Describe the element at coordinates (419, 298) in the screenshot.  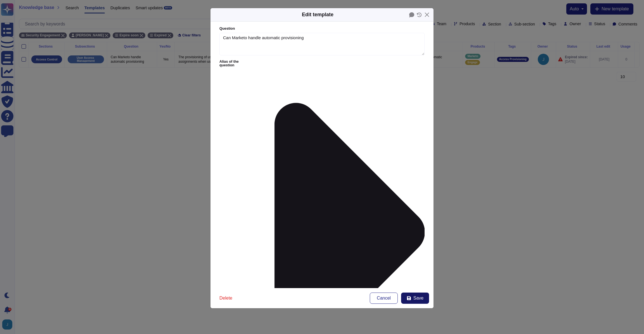
I see `span: Save` at that location.